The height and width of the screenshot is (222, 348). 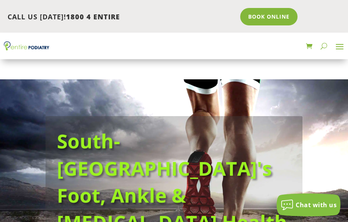 What do you see at coordinates (93, 17) in the screenshot?
I see `span: 1800 4 ENTIRE` at bounding box center [93, 17].